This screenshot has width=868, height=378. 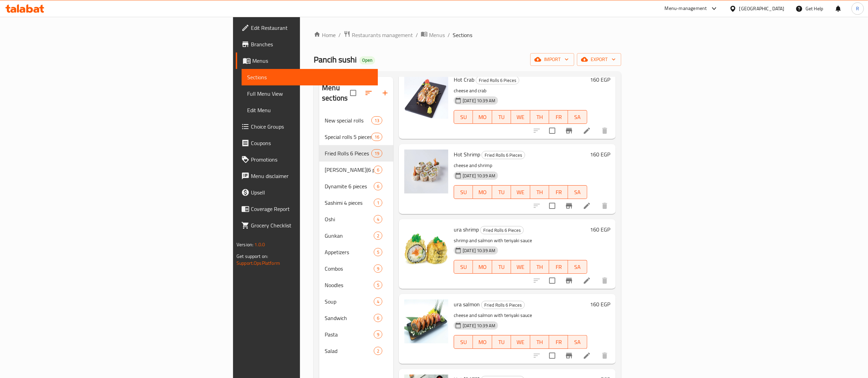 I want to click on span: Hot Crab, so click(x=464, y=80).